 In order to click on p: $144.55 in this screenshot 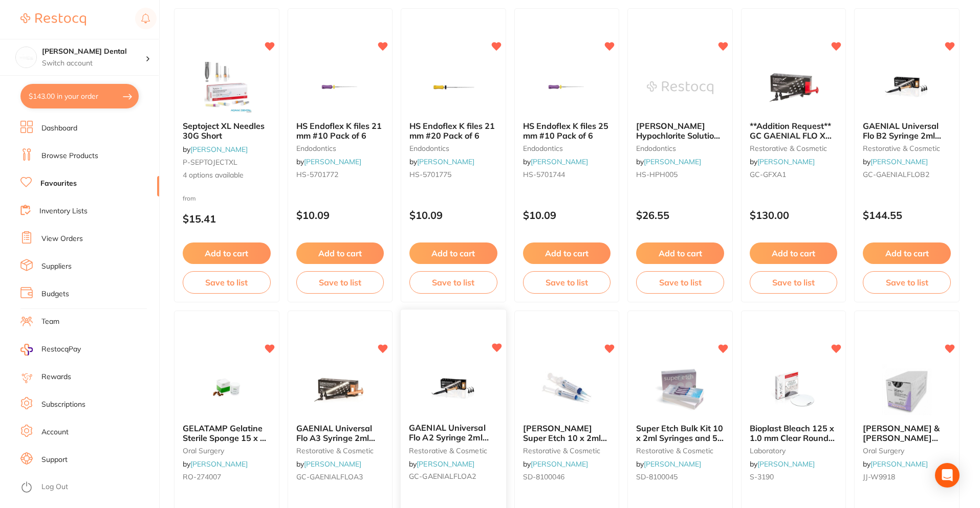, I will do `click(907, 215)`.